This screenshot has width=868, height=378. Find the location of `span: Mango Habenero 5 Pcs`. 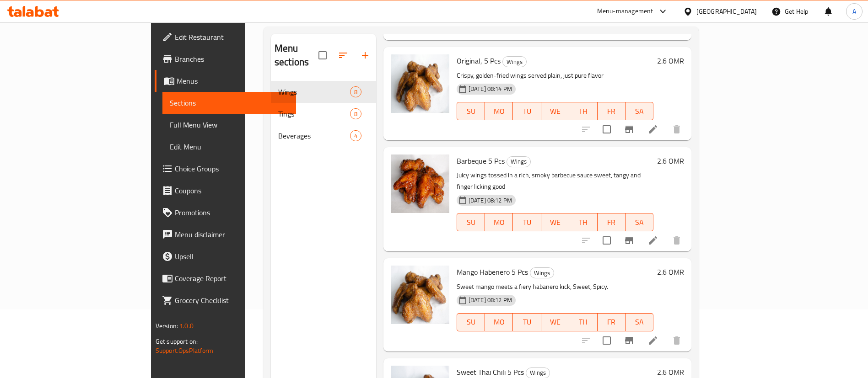

span: Mango Habenero 5 Pcs is located at coordinates (492, 272).